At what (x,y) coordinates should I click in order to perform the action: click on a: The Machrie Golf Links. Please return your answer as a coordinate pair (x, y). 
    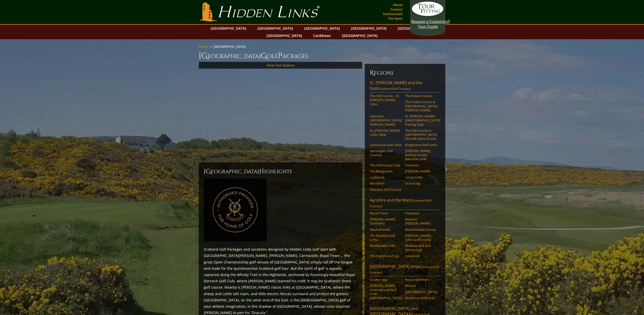
    Looking at the image, I should click on (386, 237).